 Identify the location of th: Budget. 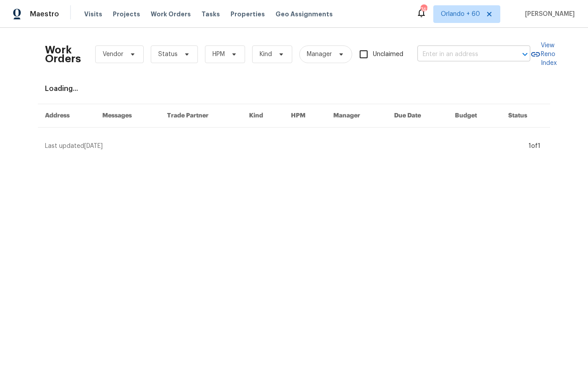
(474, 115).